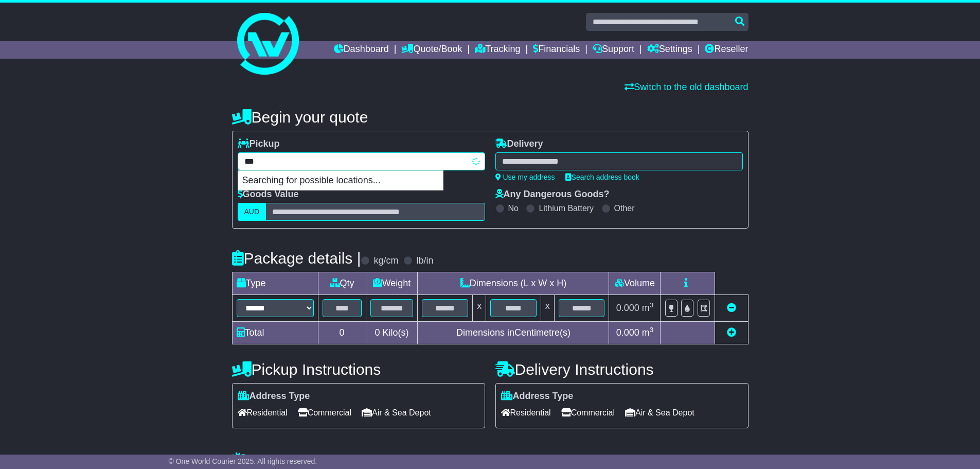 This screenshot has width=980, height=469. I want to click on td: Total, so click(274, 332).